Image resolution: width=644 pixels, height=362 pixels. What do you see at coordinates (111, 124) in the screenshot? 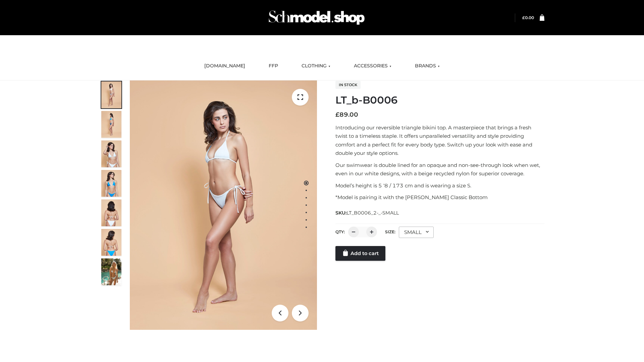
I see `img: ArielClassicBikiniTop_CloudNine_AzureSky_OW114ECO_2-scaled.jpg` at bounding box center [111, 124].